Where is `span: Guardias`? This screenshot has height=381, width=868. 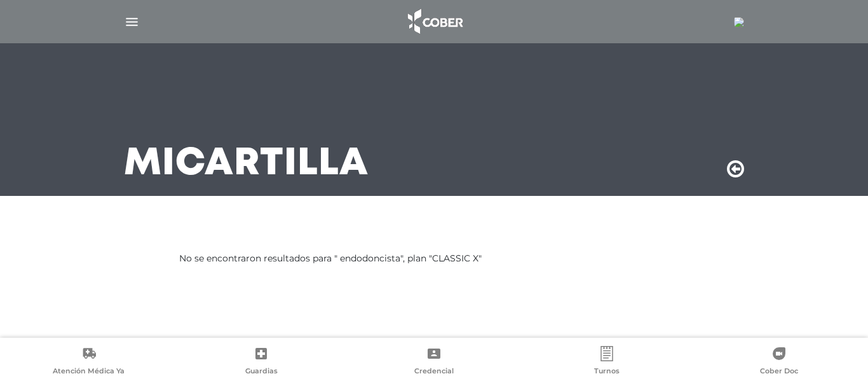
span: Guardias is located at coordinates (262, 372).